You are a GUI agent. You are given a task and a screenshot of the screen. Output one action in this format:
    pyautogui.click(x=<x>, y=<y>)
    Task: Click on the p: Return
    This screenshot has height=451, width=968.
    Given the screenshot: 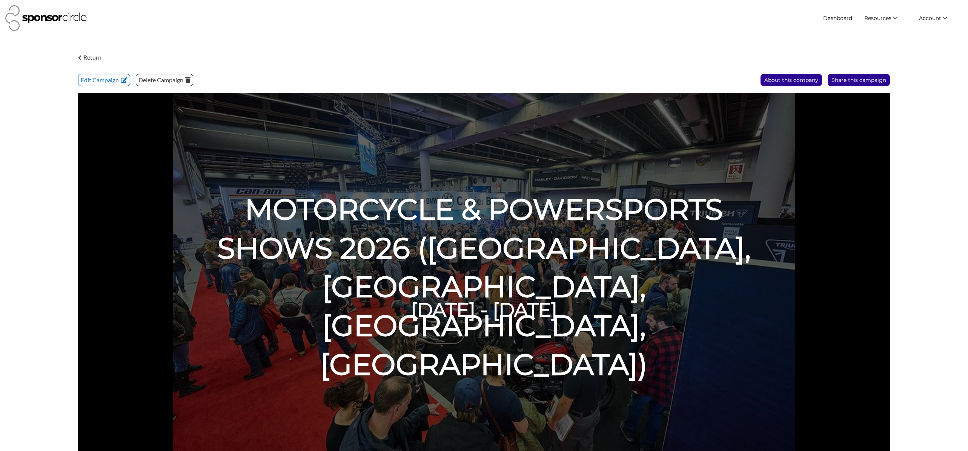 What is the action you would take?
    pyautogui.click(x=92, y=57)
    